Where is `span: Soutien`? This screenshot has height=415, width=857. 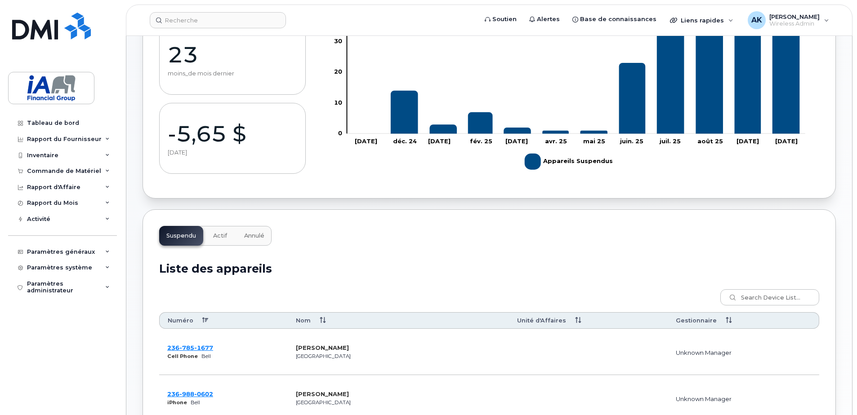
span: Soutien is located at coordinates (504, 19).